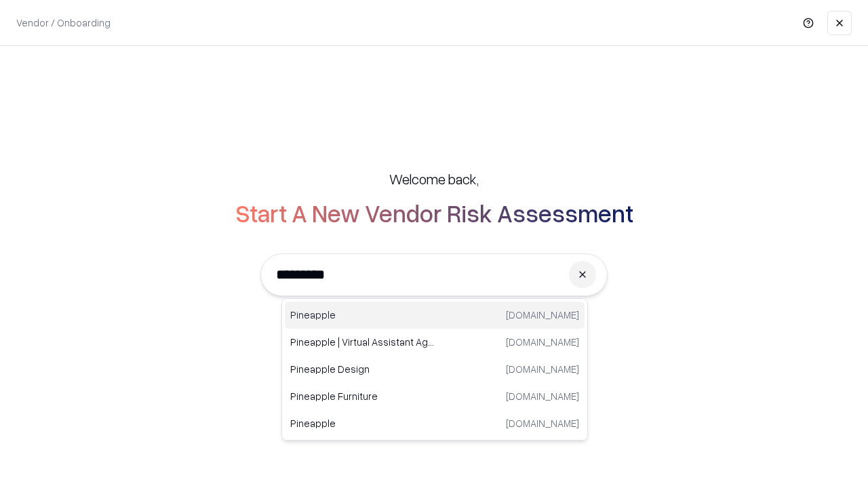  I want to click on p: Pineapple | Virtual Assistant Agency, so click(362, 342).